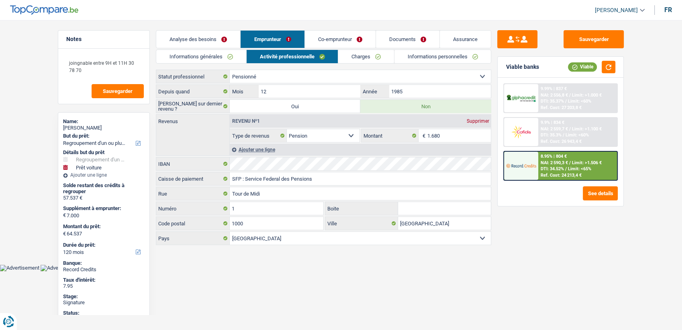 Image resolution: width=682 pixels, height=330 pixels. Describe the element at coordinates (193, 164) in the screenshot. I see `label: IBAN` at that location.